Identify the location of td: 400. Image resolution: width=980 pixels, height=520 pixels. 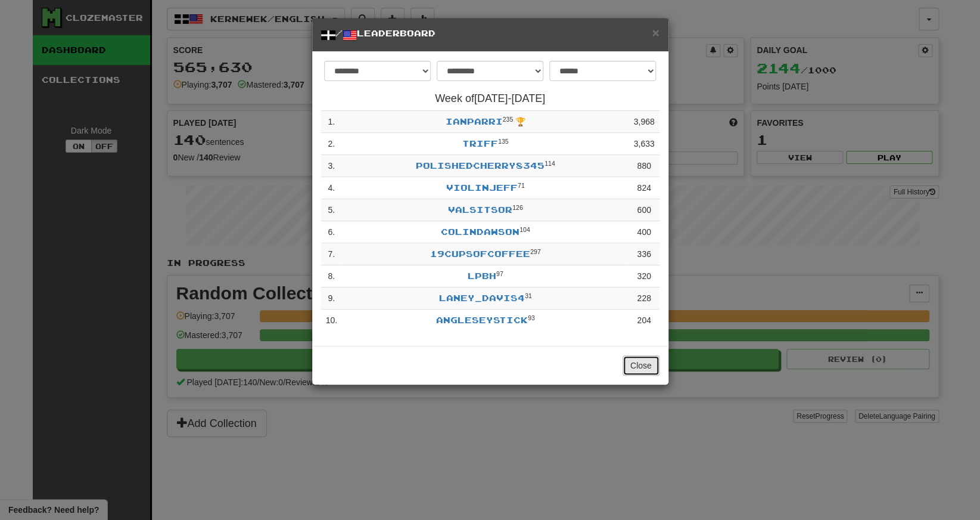
(643, 232).